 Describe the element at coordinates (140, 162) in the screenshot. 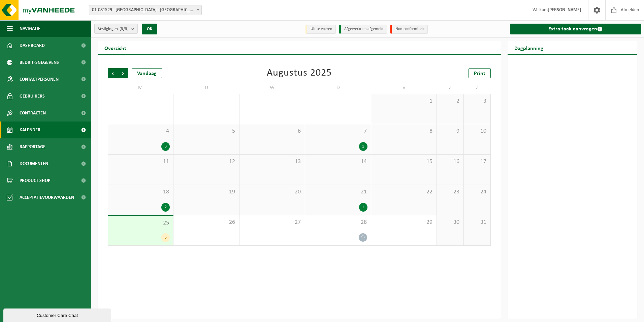

I see `span: 11` at that location.